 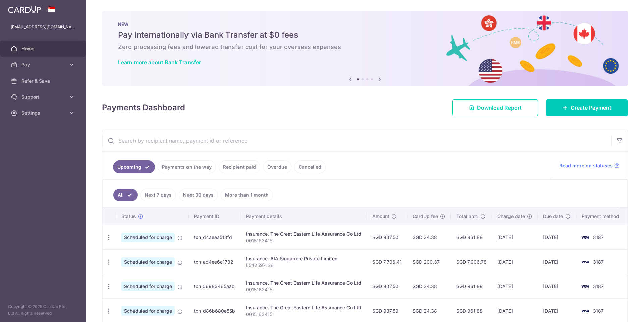 I want to click on span: Pay, so click(x=44, y=65).